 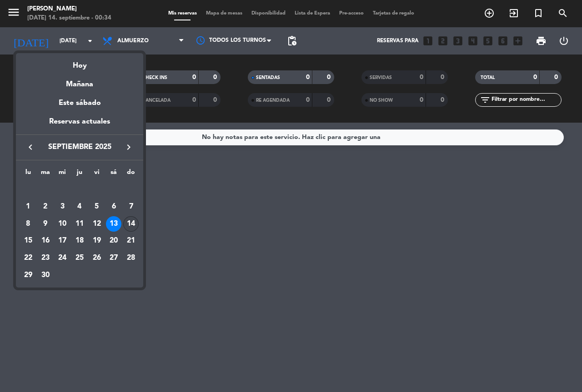 I want to click on div: 8, so click(x=28, y=224).